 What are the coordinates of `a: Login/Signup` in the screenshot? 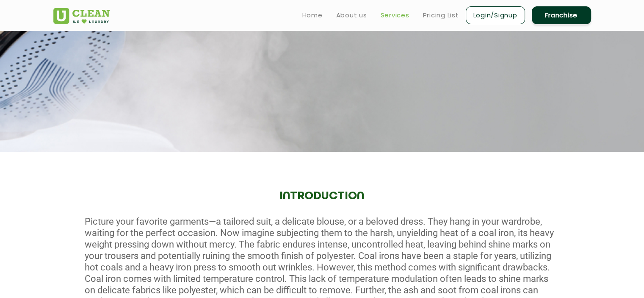 It's located at (495, 15).